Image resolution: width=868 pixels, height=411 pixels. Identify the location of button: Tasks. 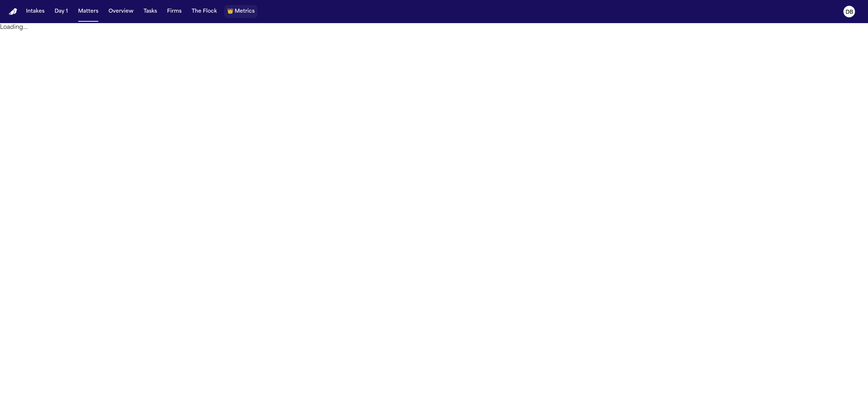
(150, 11).